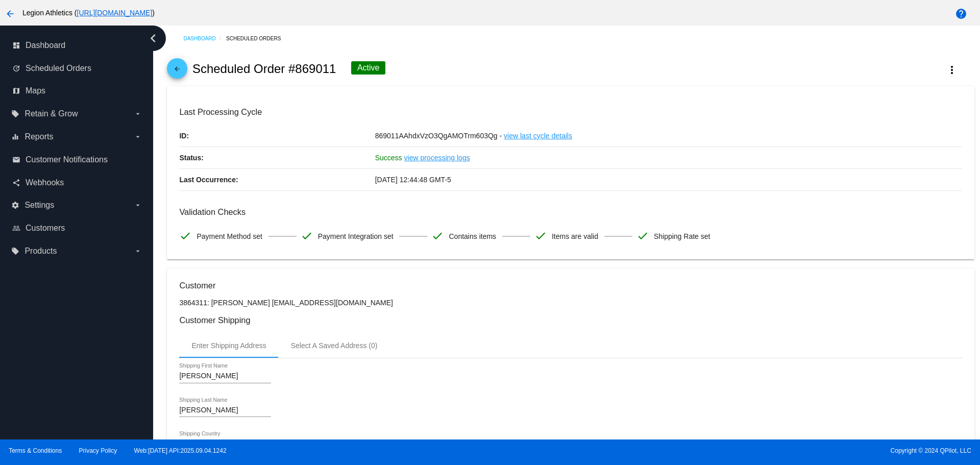 The image size is (980, 465). Describe the element at coordinates (16, 91) in the screenshot. I see `i: map` at that location.